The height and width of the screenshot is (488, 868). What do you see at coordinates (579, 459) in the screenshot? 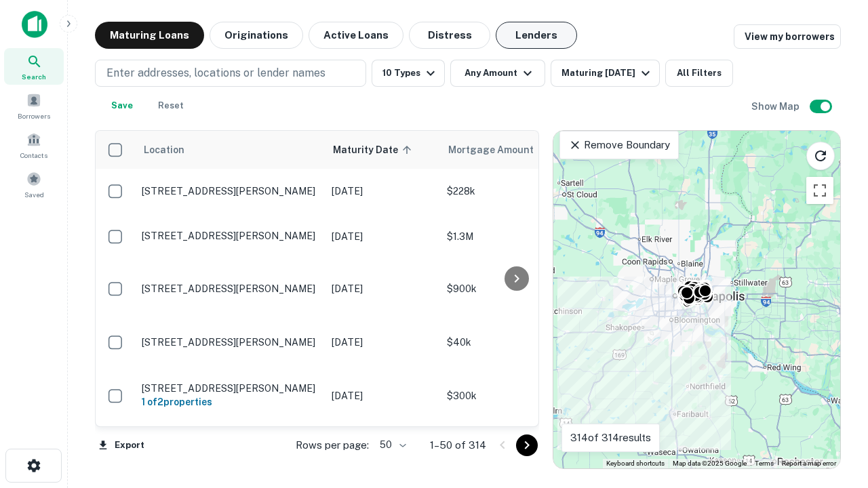
I see `a: Open this area in Google Maps (opens a new window)` at bounding box center [579, 459].